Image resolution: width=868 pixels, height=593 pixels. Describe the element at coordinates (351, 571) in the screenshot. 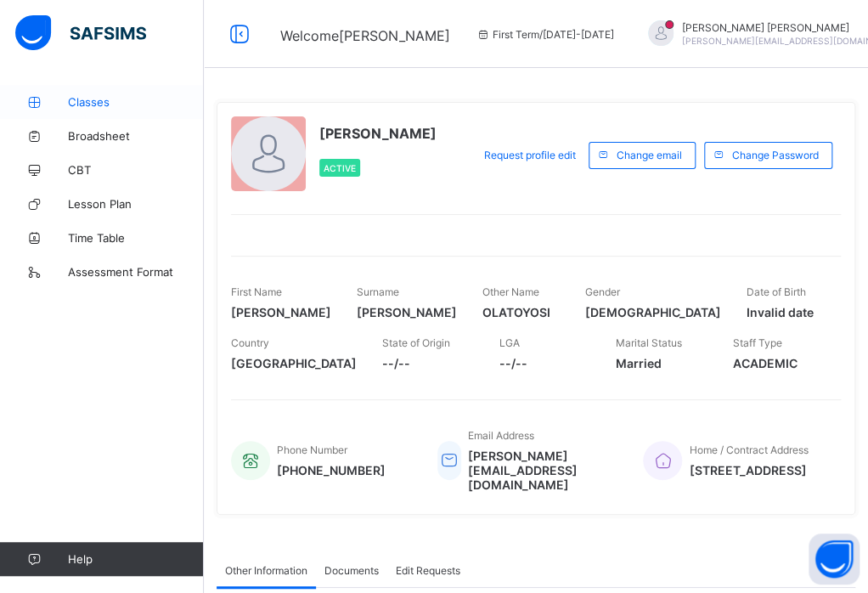

I see `span: Documents` at that location.